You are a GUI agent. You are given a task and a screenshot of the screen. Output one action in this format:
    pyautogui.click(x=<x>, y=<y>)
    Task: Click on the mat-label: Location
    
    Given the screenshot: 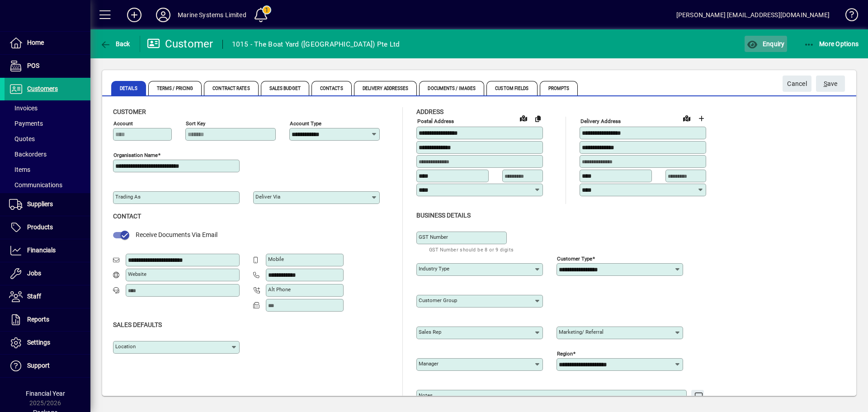 What is the action you would take?
    pyautogui.click(x=125, y=346)
    